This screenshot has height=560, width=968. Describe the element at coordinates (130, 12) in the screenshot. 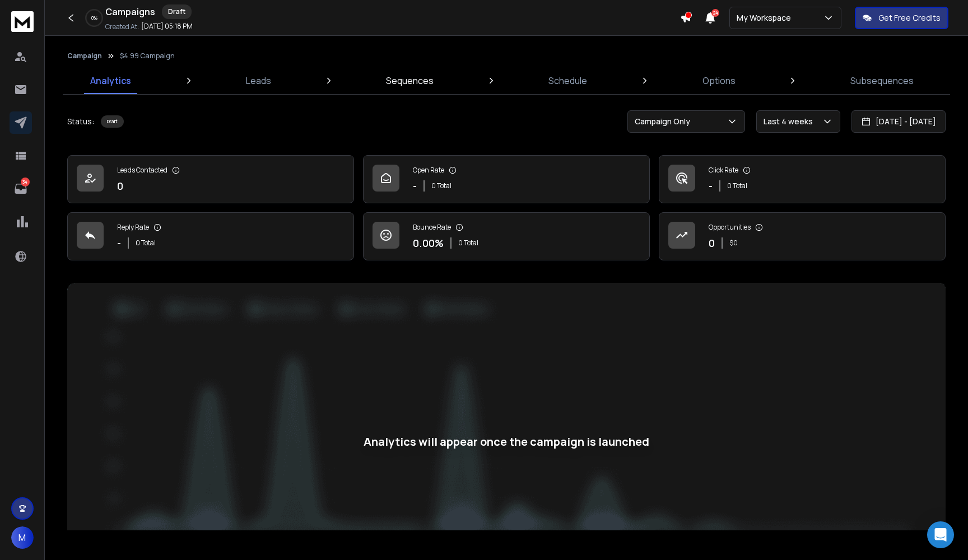

I see `h1: Campaigns` at that location.